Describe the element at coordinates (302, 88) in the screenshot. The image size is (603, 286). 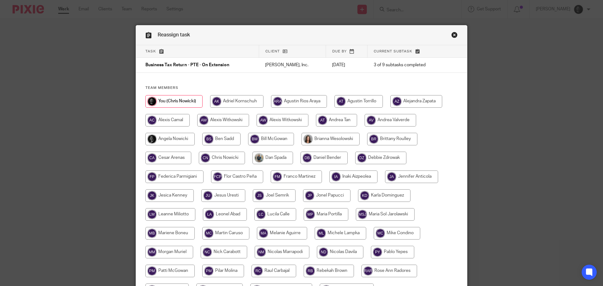
I see `h4: Team members` at that location.